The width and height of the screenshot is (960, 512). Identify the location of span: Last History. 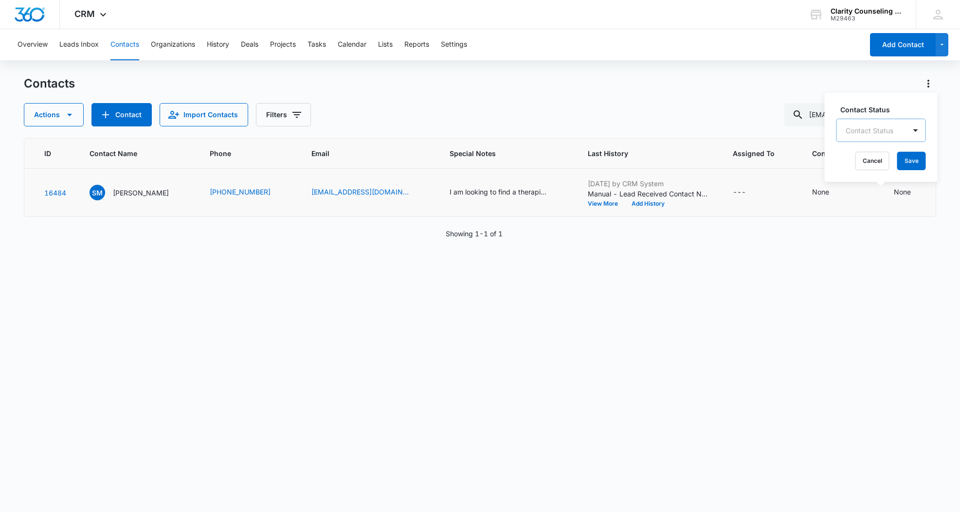
(641, 153).